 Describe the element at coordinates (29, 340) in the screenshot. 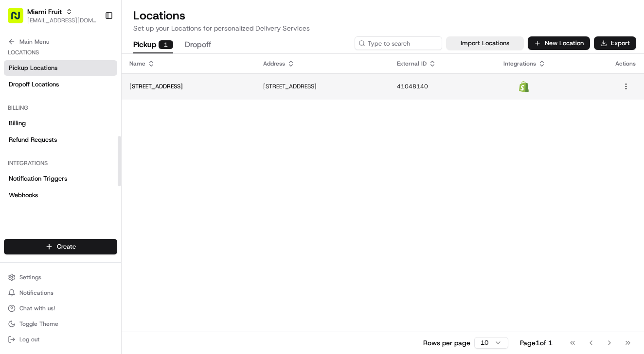

I see `span: Log out` at that location.